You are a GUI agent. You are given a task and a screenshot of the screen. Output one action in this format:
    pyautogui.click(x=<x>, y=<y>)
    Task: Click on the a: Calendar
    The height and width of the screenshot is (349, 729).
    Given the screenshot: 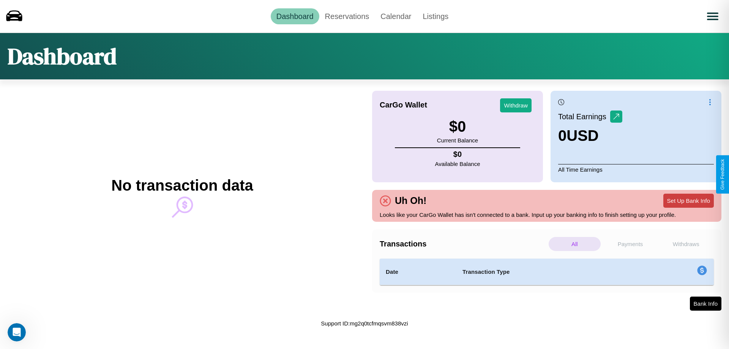 What is the action you would take?
    pyautogui.click(x=396, y=16)
    